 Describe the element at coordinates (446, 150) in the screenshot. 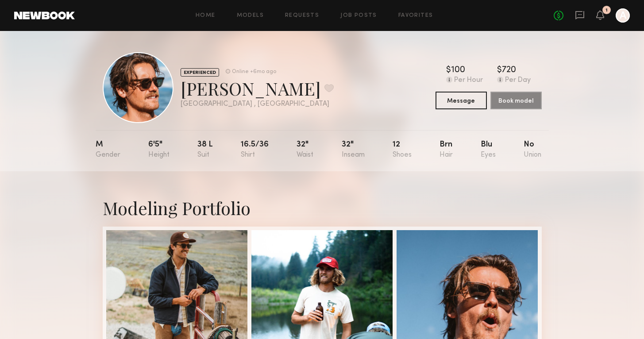

I see `div: Brn` at that location.